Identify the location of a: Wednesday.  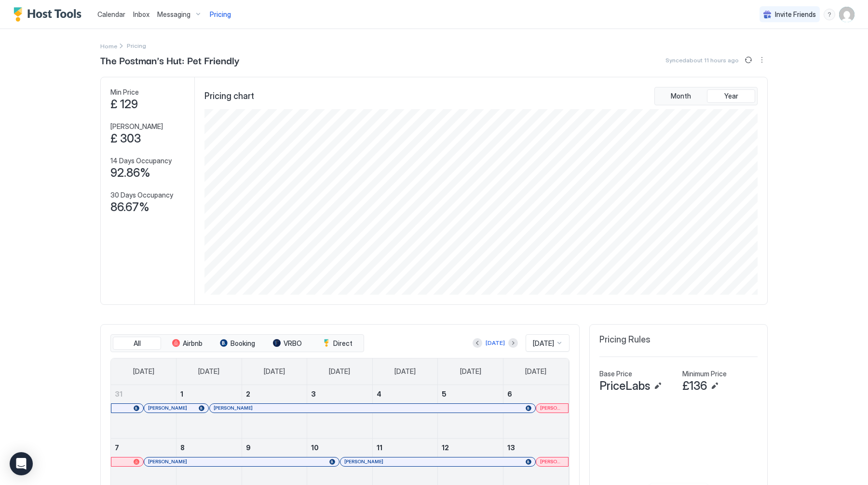
(340, 371).